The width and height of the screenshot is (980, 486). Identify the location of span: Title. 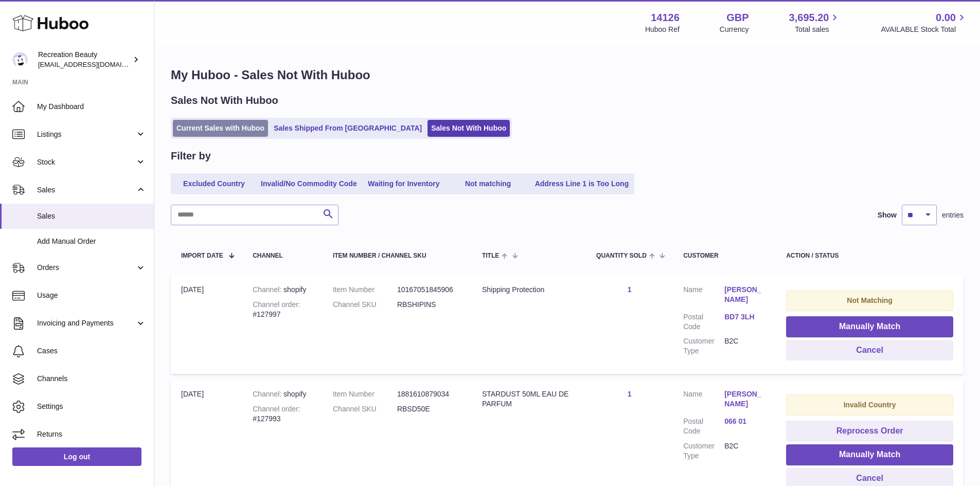
(490, 256).